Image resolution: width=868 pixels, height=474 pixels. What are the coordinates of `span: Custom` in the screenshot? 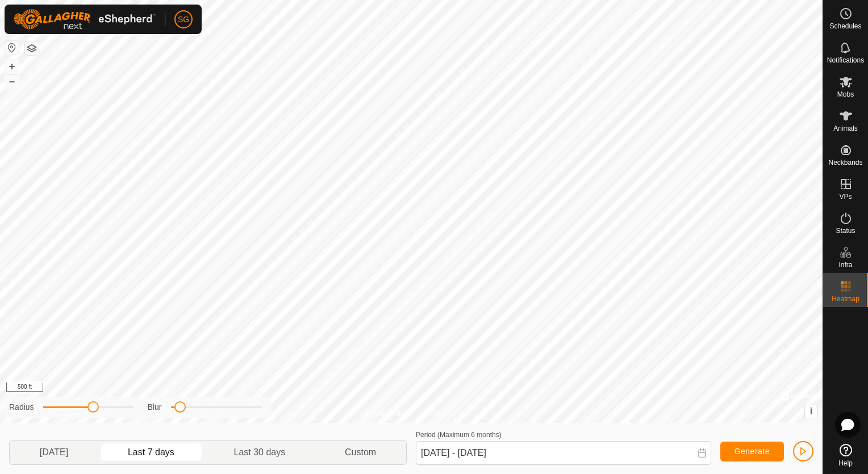 It's located at (360, 452).